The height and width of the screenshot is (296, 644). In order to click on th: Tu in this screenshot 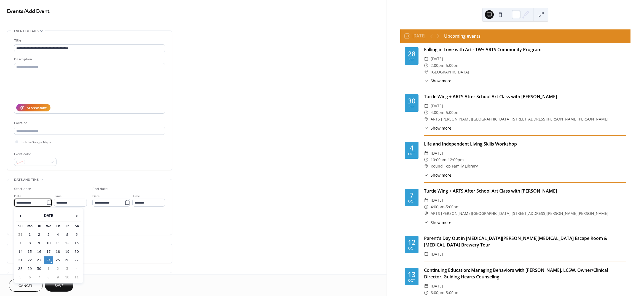, I will do `click(39, 226)`.